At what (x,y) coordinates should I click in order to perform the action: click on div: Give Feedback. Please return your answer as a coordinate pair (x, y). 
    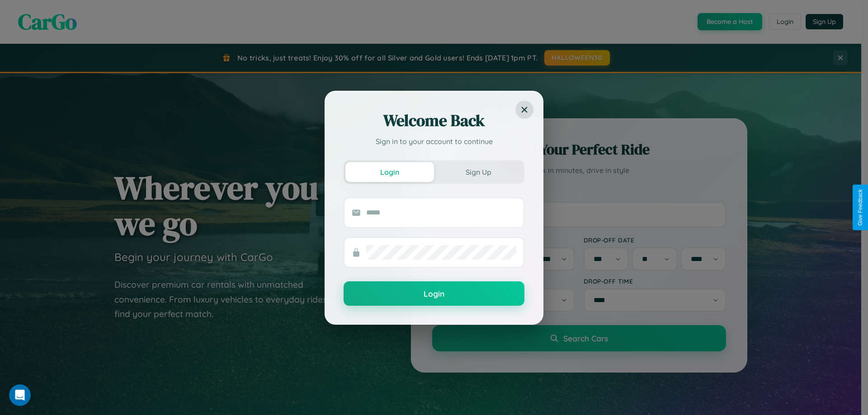
    Looking at the image, I should click on (860, 208).